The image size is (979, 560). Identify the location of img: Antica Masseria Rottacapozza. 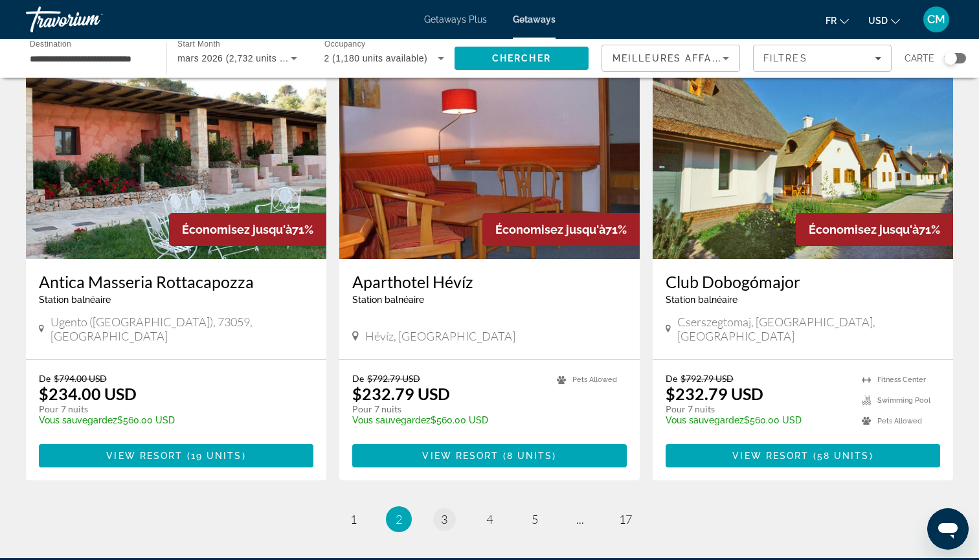
(176, 155).